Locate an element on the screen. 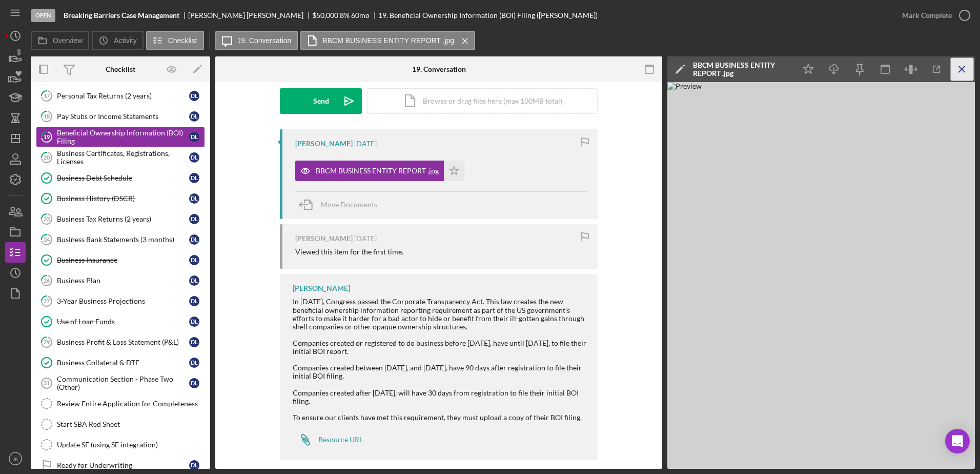 Image resolution: width=980 pixels, height=474 pixels. div: 3-Year Business Projections is located at coordinates (123, 301).